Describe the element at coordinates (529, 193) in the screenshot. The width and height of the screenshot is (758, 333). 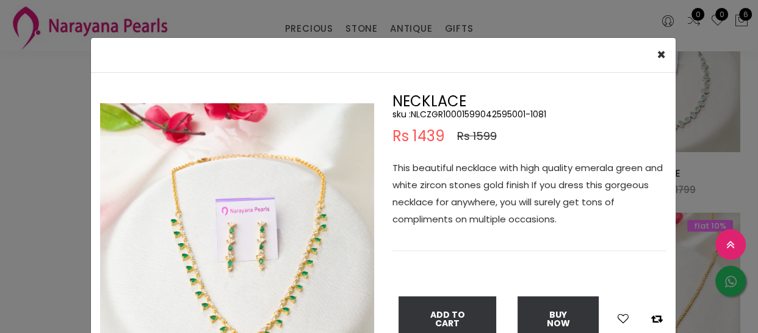
I see `p: This beautiful necklace with high quality emerala green and white zircon stones gold finish If yo...` at that location.